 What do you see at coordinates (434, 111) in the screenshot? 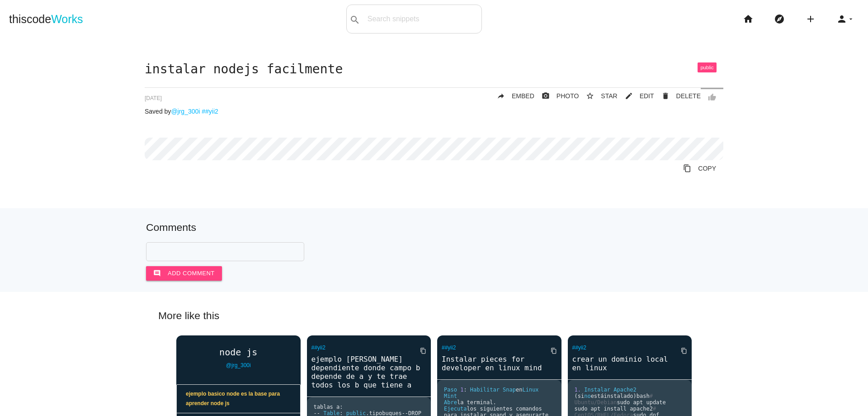
I see `p: Saved by` at bounding box center [434, 111].